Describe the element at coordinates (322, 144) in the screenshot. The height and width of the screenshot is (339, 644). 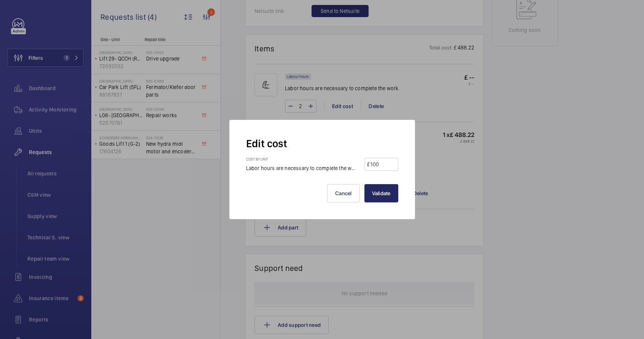
I see `h2: Edit cost` at that location.